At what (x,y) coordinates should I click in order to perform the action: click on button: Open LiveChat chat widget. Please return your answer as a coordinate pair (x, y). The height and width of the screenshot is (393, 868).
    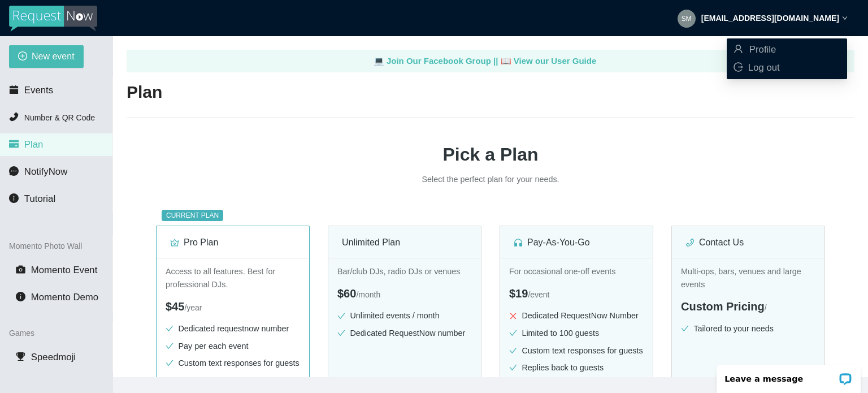
    Looking at the image, I should click on (136, 22).